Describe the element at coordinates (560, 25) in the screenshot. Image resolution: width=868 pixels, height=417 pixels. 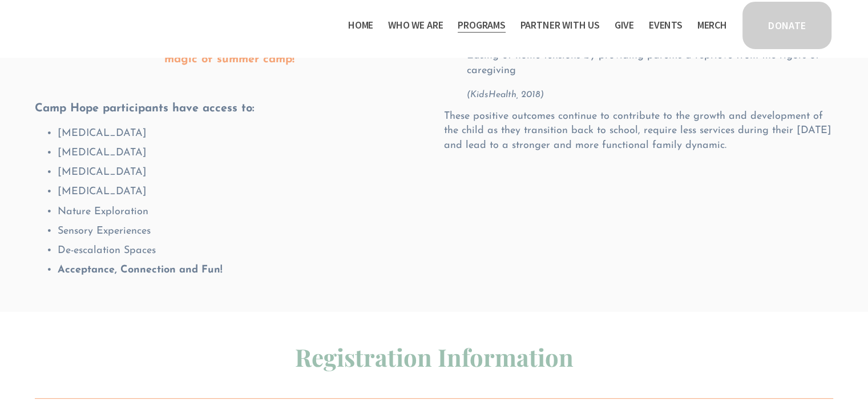
I see `span: Partner With Us` at that location.